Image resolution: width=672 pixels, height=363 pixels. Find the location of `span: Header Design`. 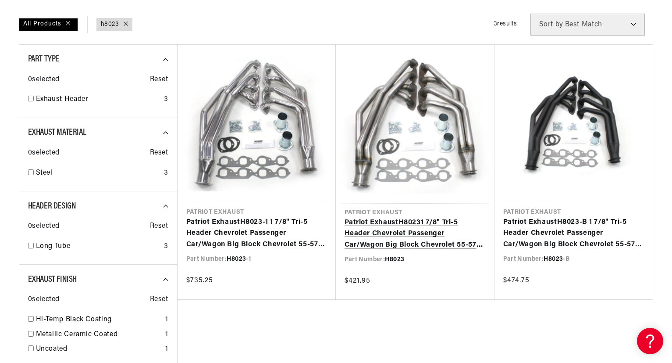

span: Header Design is located at coordinates (52, 206).